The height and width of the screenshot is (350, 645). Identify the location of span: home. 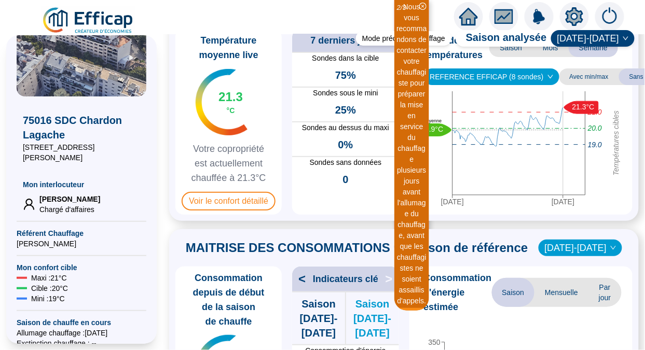
(469, 17).